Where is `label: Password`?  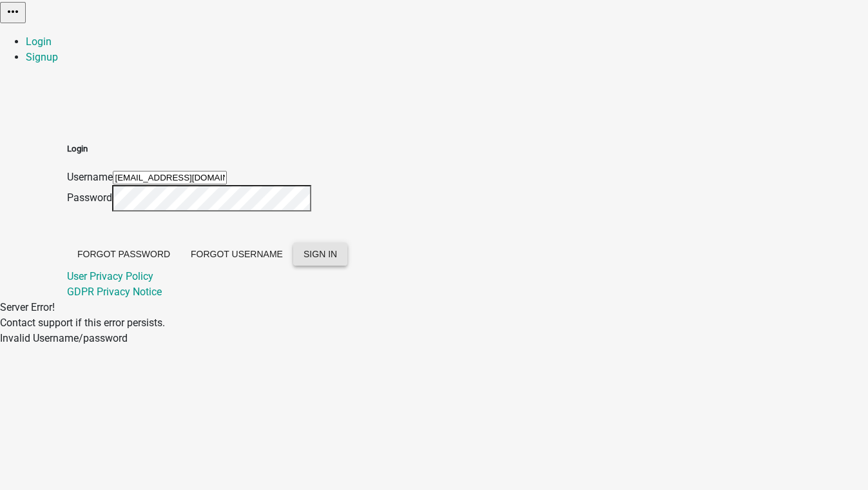
label: Password is located at coordinates (89, 197).